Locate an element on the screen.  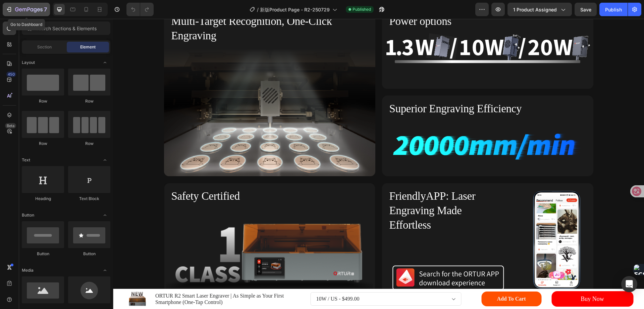
div: Undo/Redo is located at coordinates (140, 10).